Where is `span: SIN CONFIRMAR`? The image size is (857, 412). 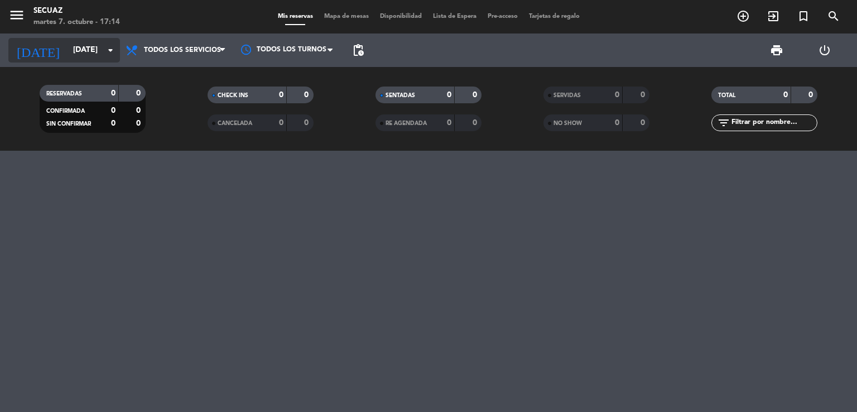 span: SIN CONFIRMAR is located at coordinates (69, 124).